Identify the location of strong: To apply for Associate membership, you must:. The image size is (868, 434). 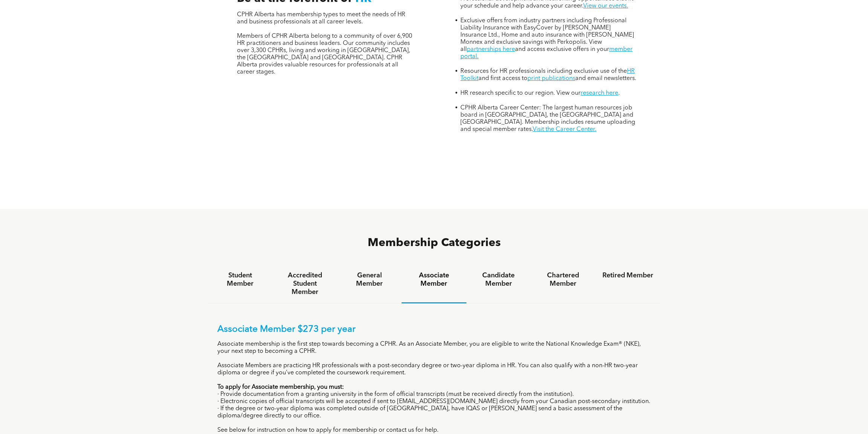
(281, 387).